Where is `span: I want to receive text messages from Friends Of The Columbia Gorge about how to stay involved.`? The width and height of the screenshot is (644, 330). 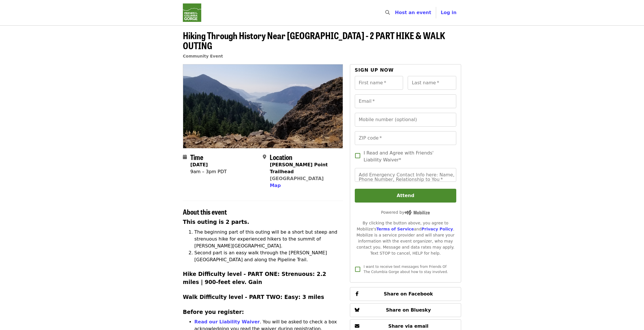 span: I want to receive text messages from Friends Of The Columbia Gorge about how to stay involved. is located at coordinates (406, 269).